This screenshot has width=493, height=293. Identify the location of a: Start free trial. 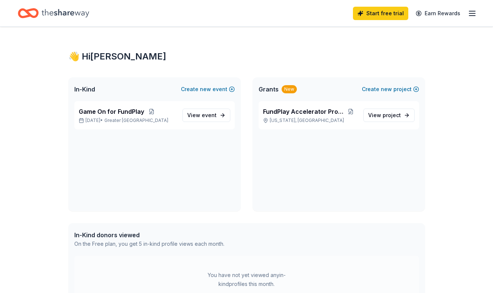
(381, 13).